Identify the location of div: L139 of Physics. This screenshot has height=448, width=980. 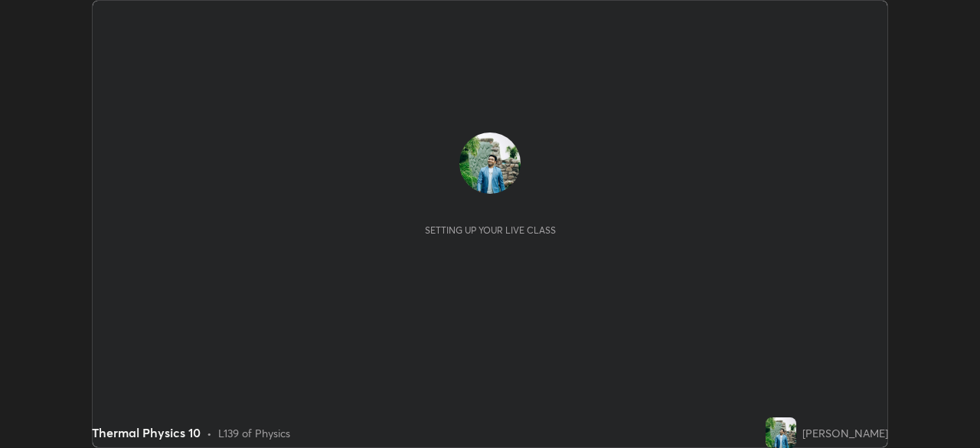
(254, 433).